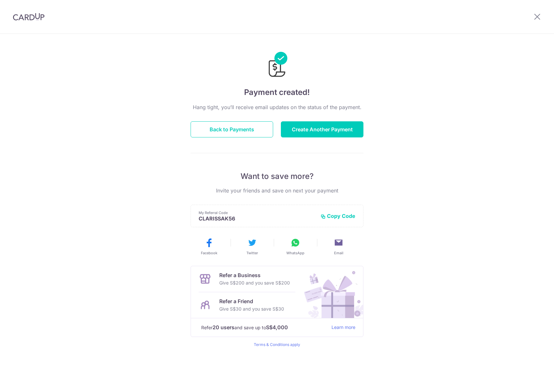 This screenshot has height=392, width=554. I want to click on p: Give S$200 and you save S$200, so click(254, 284).